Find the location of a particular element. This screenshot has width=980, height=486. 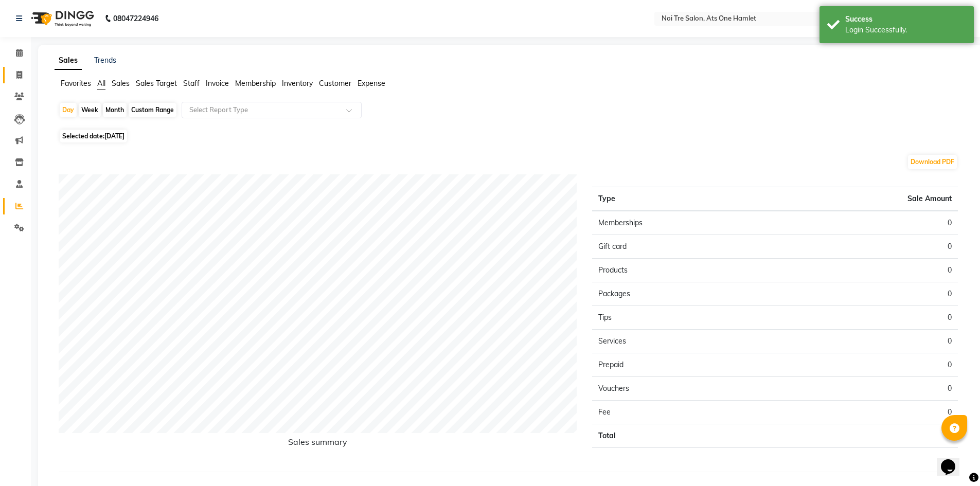

span: Customer is located at coordinates (335, 83).